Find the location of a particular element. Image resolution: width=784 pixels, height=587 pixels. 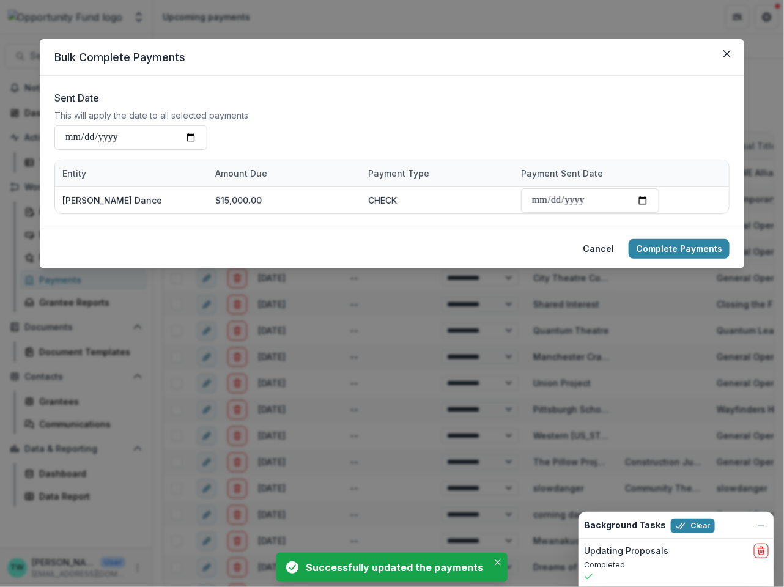

p: Completed is located at coordinates (677, 565).